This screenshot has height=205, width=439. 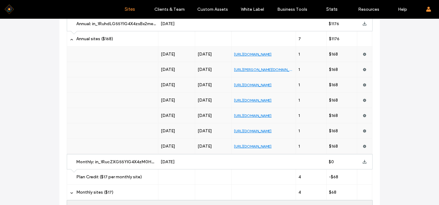 What do you see at coordinates (95, 39) in the screenshot?
I see `span: Annual sites ($168)` at bounding box center [95, 39].